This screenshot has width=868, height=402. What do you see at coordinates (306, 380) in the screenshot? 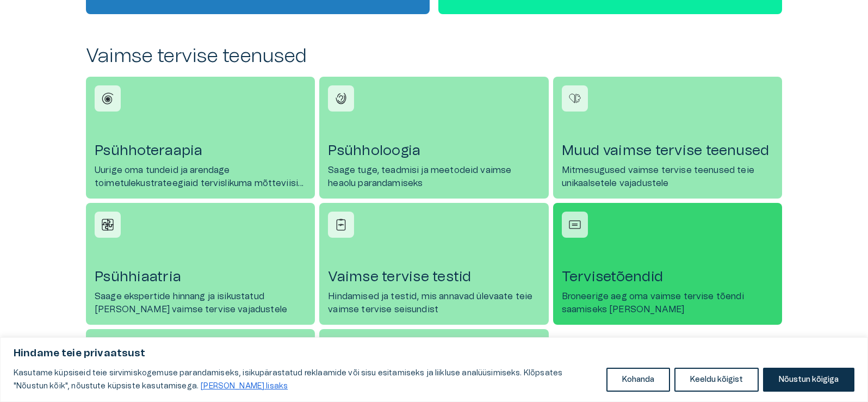
I see `p: Kasutame küpsiseid teie sirvimiskogemuse parandamiseks, isikupärastatud reklaamide või sisu esita...` at bounding box center [306, 380].